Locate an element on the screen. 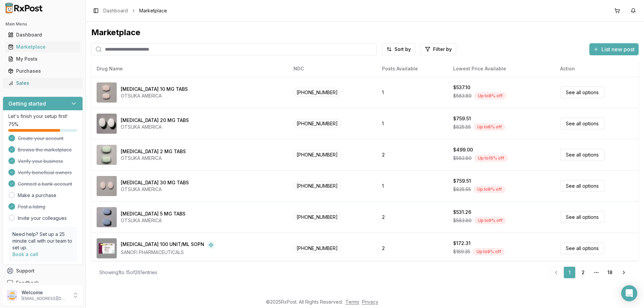  p: Let's finish your setup first! is located at coordinates (43, 116).